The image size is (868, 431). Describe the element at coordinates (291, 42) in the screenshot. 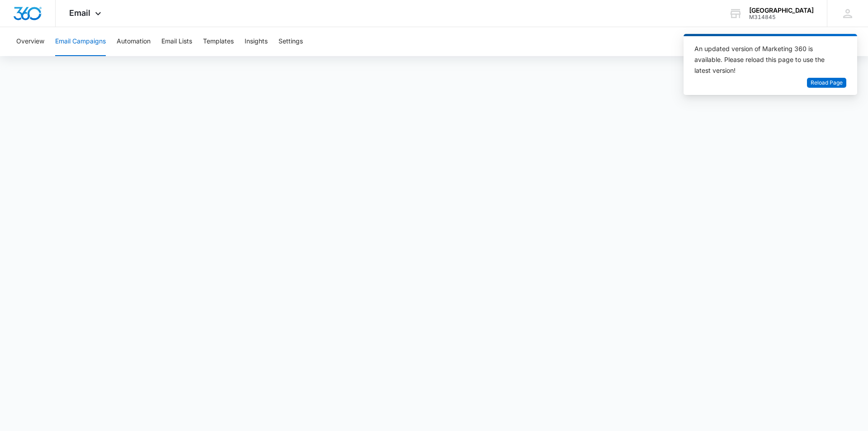

I see `button: Settings` at that location.